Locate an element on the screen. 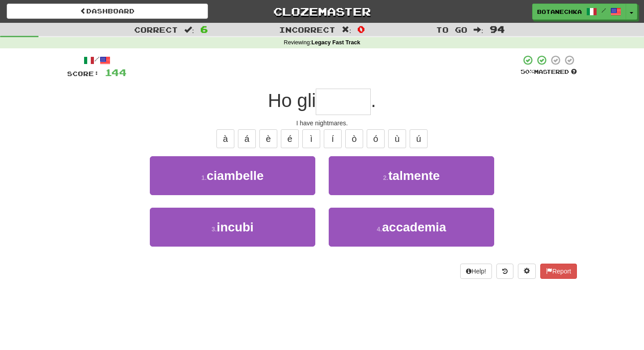 This screenshot has height=350, width=644. button: ù is located at coordinates (397, 139).